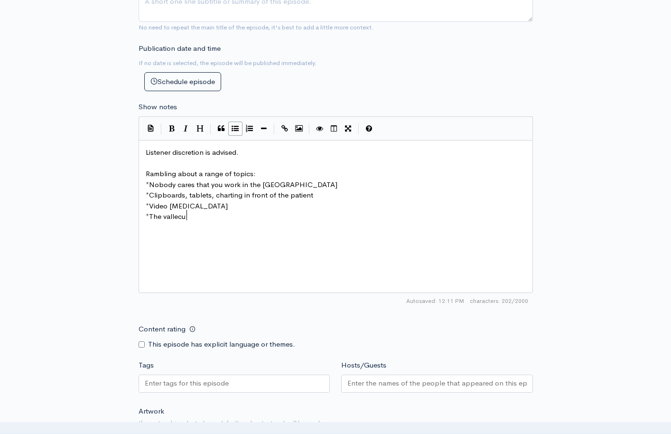 Image resolution: width=671 pixels, height=434 pixels. Describe the element at coordinates (183, 82) in the screenshot. I see `button: Schedule episode` at that location.